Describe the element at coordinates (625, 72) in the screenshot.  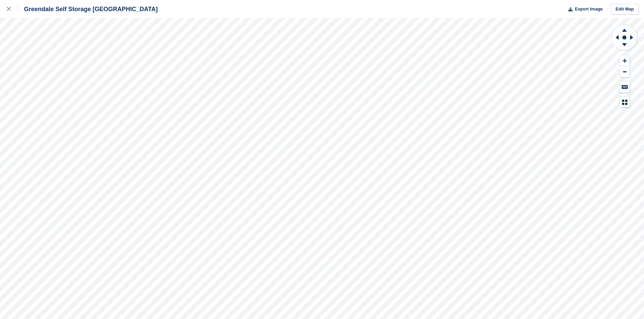
I see `button: Zoom Out` at that location.